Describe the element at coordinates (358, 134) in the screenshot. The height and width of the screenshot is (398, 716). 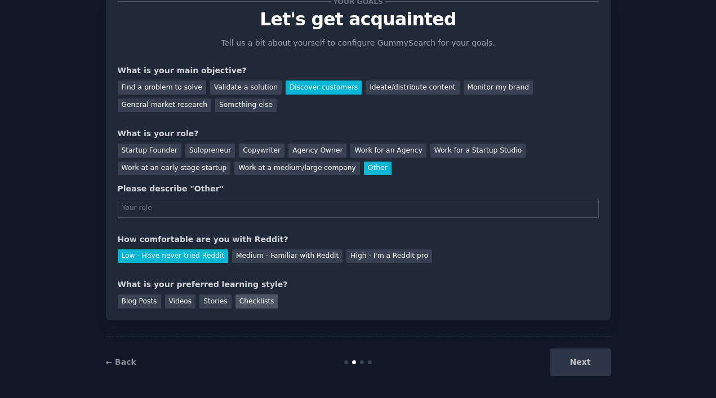
I see `div: What is your role?` at that location.